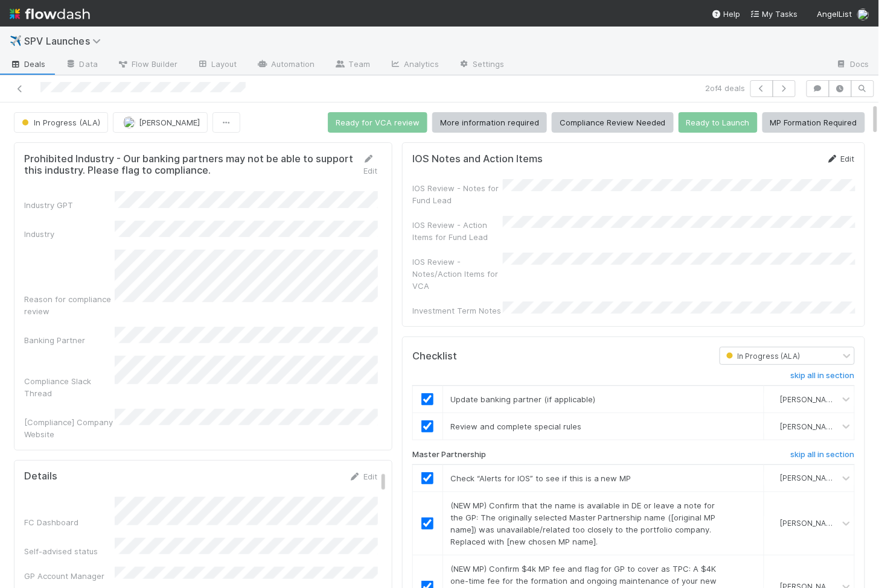 The width and height of the screenshot is (879, 588). I want to click on span: Update banking partner (if applicable), so click(523, 400).